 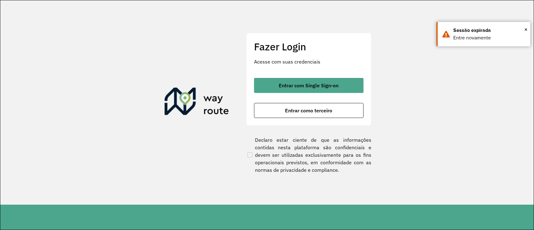 I want to click on div: Entre novamente, so click(x=489, y=38).